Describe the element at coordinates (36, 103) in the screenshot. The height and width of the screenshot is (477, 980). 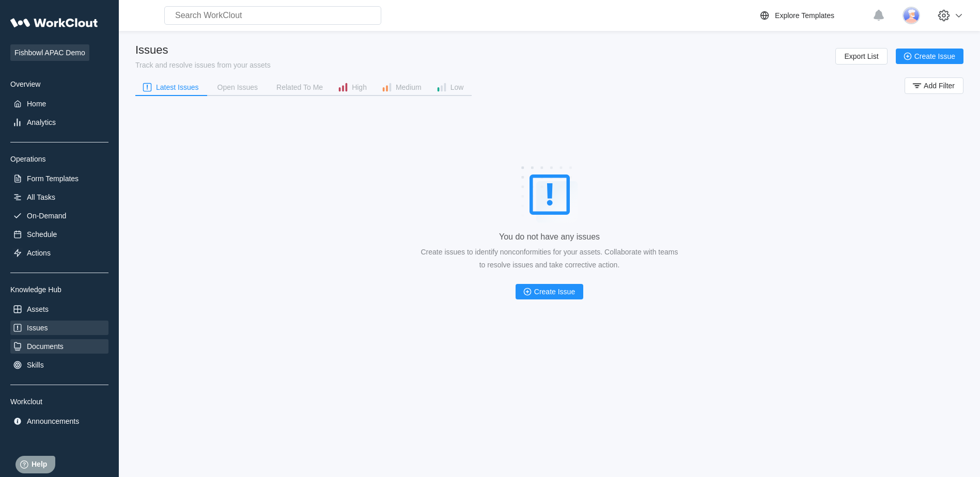
I see `div: Home` at that location.